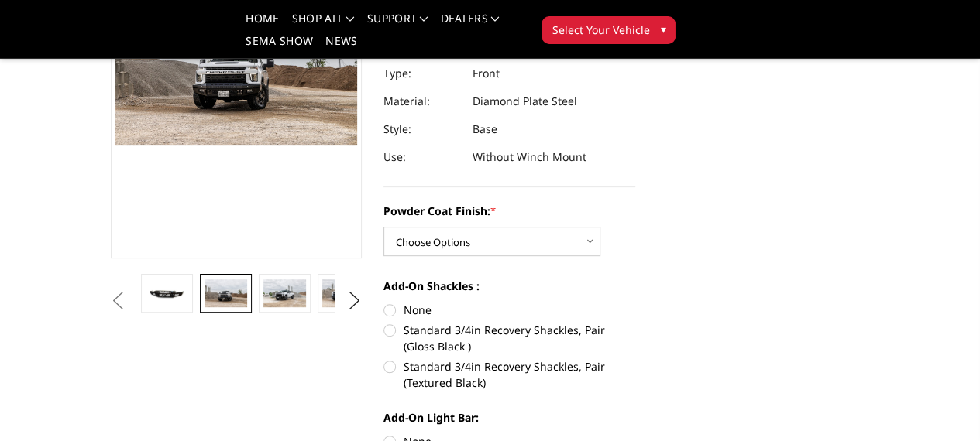  I want to click on label: Standard 3/4in Recovery Shackles, Pair (Gloss Black ), so click(509, 338).